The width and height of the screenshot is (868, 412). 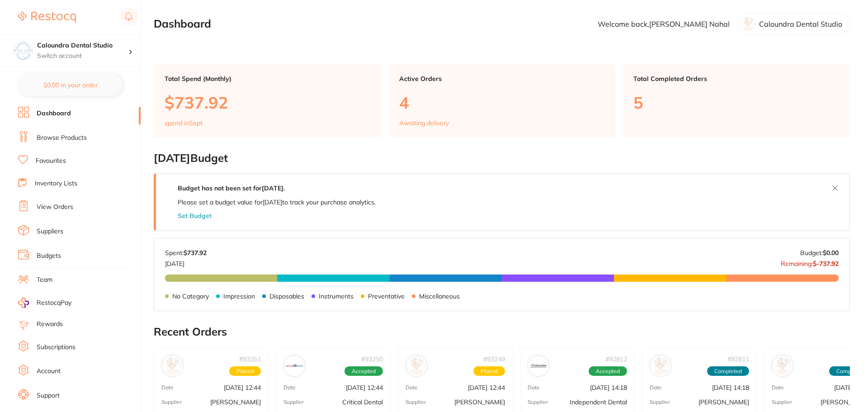 I want to click on a: Subscriptions, so click(x=56, y=347).